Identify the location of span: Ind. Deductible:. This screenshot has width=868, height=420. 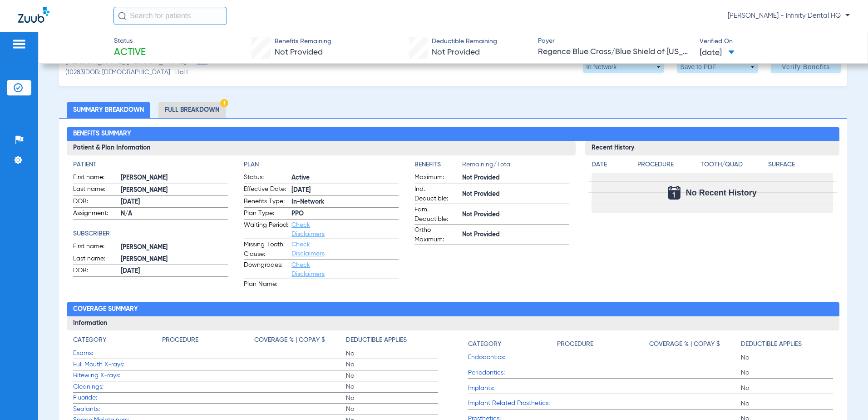
(437, 194).